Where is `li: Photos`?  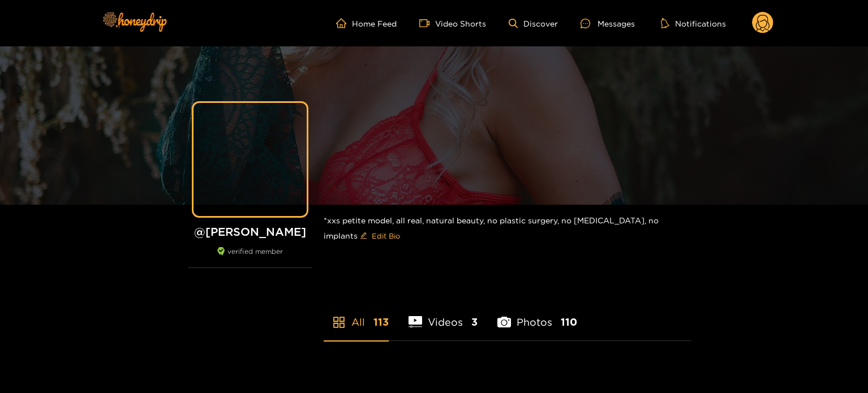
li: Photos is located at coordinates (537, 315).